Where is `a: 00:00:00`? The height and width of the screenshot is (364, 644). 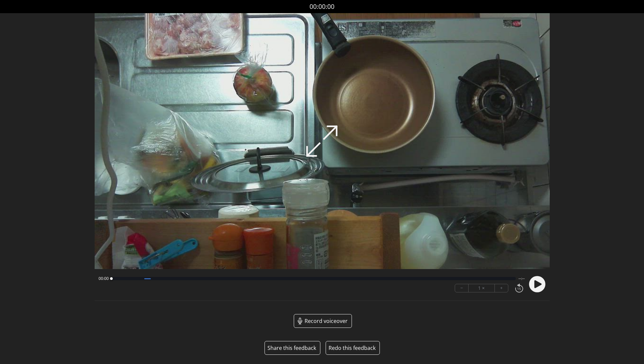 a: 00:00:00 is located at coordinates (322, 7).